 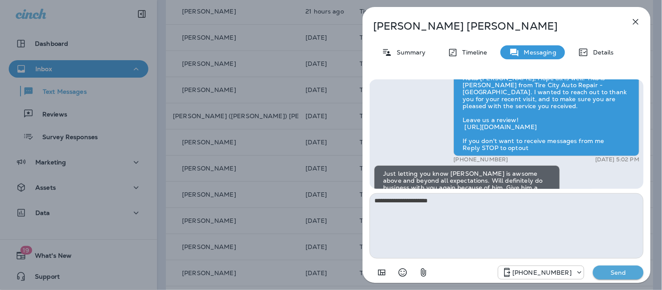 What do you see at coordinates (403, 273) in the screenshot?
I see `button: Select an emoji` at bounding box center [403, 273].